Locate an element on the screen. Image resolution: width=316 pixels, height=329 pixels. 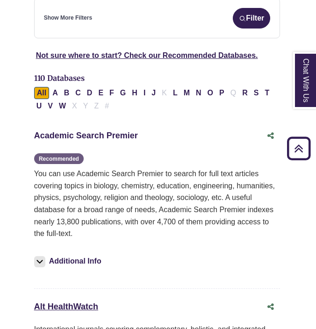
button: Filter Results F is located at coordinates (112, 93).